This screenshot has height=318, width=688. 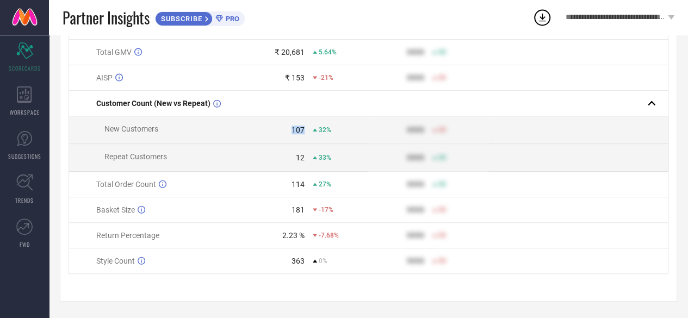 I want to click on span: Total Order Count, so click(x=126, y=184).